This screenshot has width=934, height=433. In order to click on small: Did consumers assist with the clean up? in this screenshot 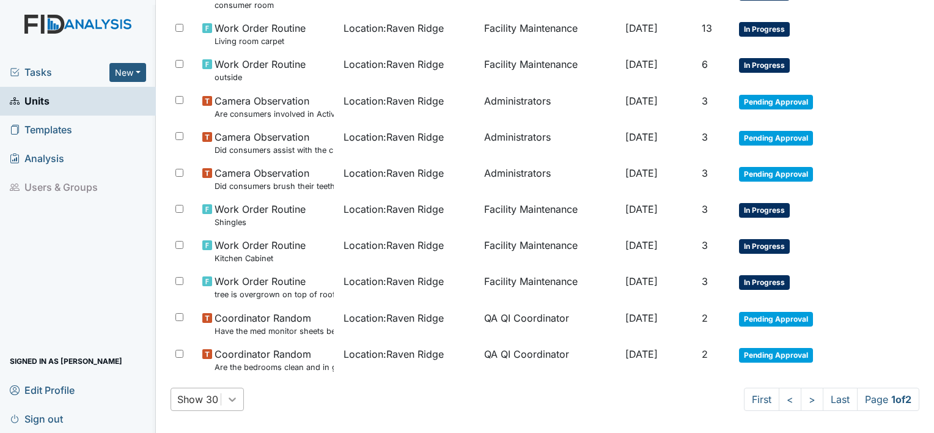, I will do `click(274, 150)`.